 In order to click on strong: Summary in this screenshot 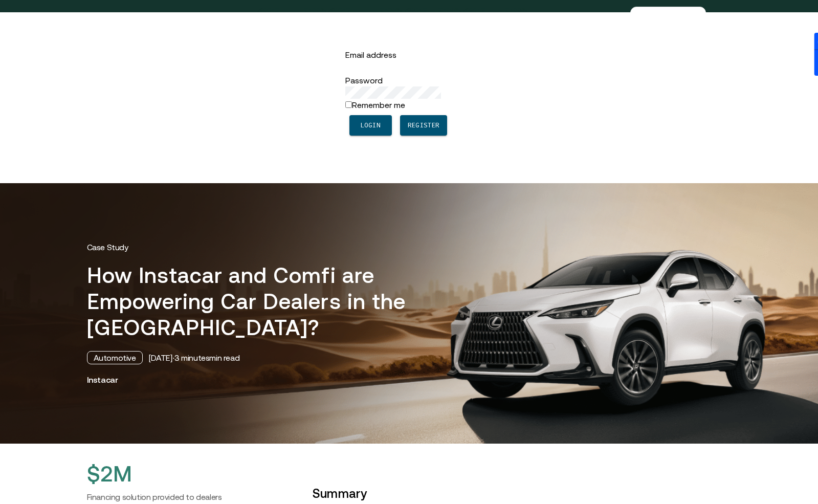, I will do `click(339, 493)`.